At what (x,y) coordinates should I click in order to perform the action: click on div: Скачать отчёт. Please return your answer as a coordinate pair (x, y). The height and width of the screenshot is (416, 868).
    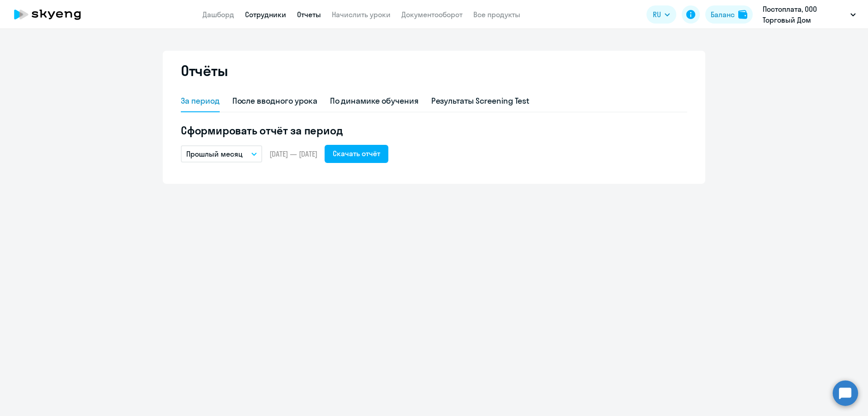
    Looking at the image, I should click on (356, 153).